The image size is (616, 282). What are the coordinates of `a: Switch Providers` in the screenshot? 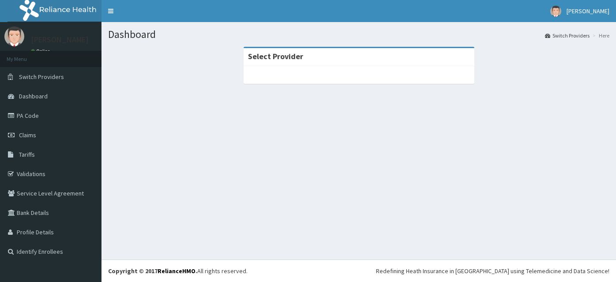 It's located at (567, 35).